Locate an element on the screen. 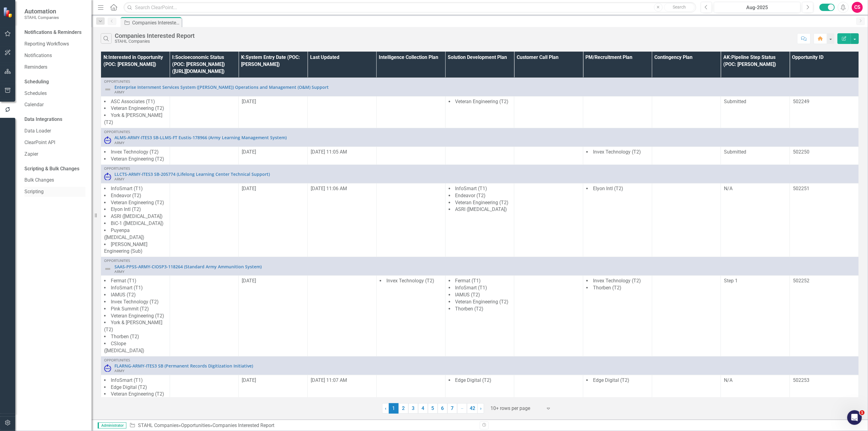 The height and width of the screenshot is (431, 868). a: SAAS-PPSS-ARMY-CIOSP3-118264 (Standard Army Ammunition System) is located at coordinates (485, 266).